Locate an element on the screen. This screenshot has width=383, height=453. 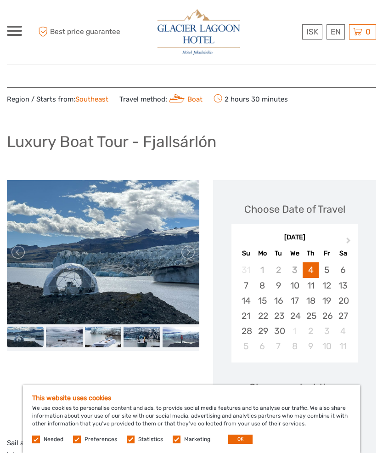
div: Choose Friday, October 3rd, 2025 is located at coordinates (326, 330).